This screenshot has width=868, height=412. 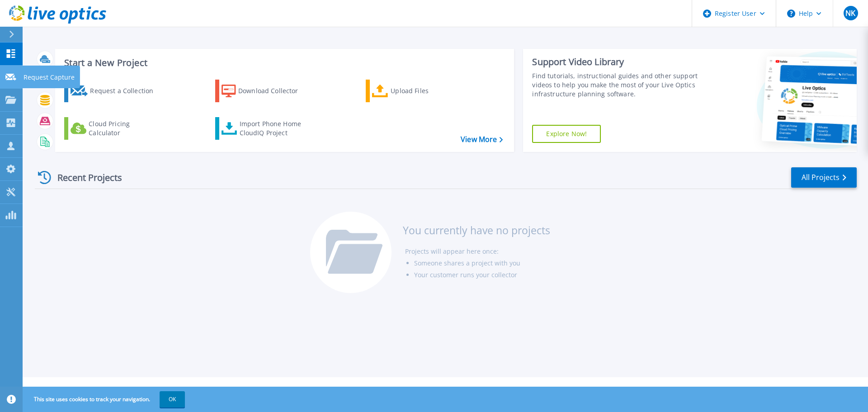 I want to click on li: Your customer runs your collector, so click(x=482, y=275).